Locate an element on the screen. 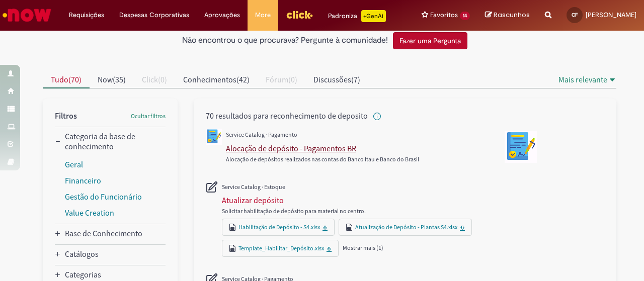 The width and height of the screenshot is (644, 281). span: Requisições is located at coordinates (87, 15).